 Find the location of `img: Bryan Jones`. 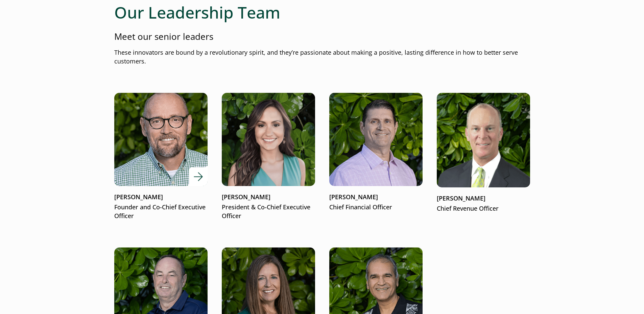

img: Bryan Jones is located at coordinates (376, 139).